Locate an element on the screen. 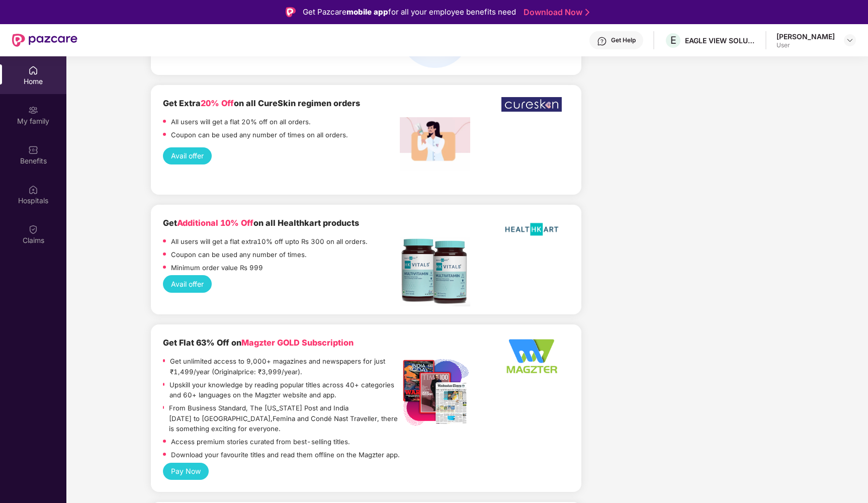  p: Download your favourite titles and read them offline on the Magzter app. is located at coordinates (285, 455).